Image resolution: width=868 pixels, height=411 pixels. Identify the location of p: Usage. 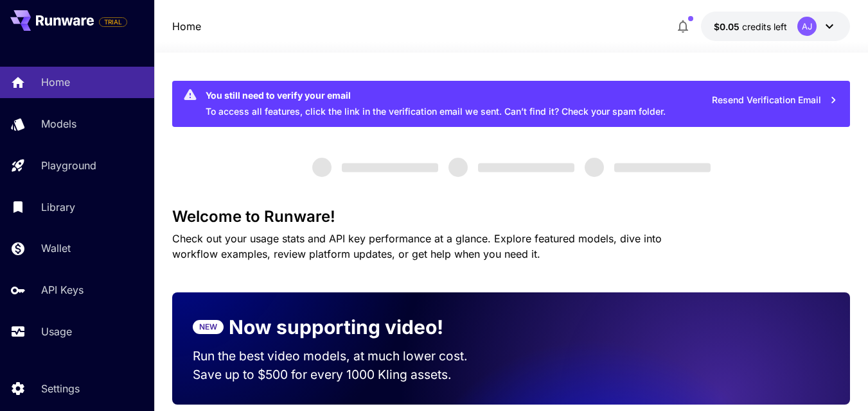
(57, 332).